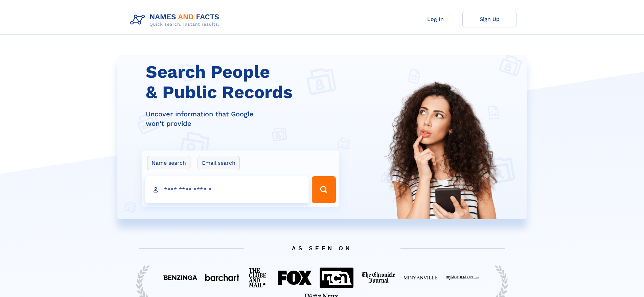 This screenshot has height=297, width=644. I want to click on img: Featured on My Mother Lode, so click(463, 278).